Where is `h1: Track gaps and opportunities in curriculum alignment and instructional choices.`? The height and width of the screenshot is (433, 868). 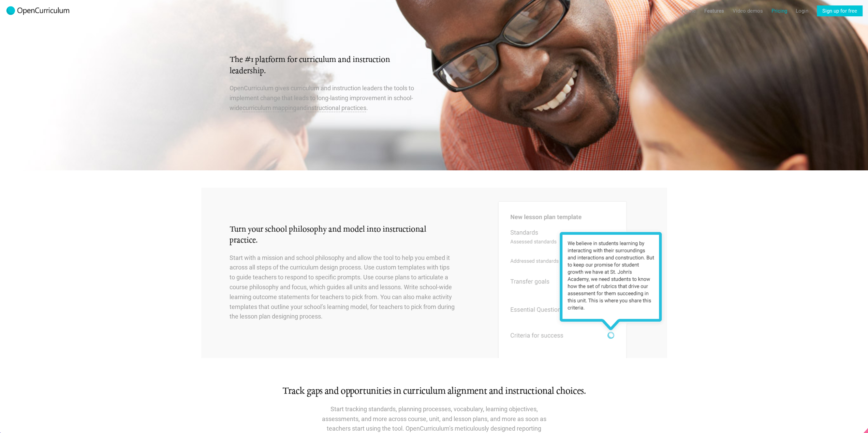 h1: Track gaps and opportunities in curriculum alignment and instructional choices. is located at coordinates (434, 392).